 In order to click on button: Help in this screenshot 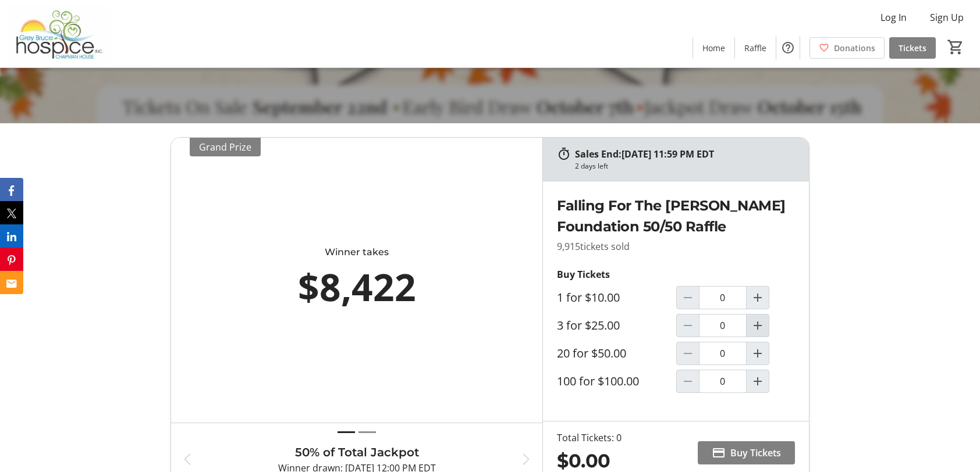, I will do `click(788, 48)`.